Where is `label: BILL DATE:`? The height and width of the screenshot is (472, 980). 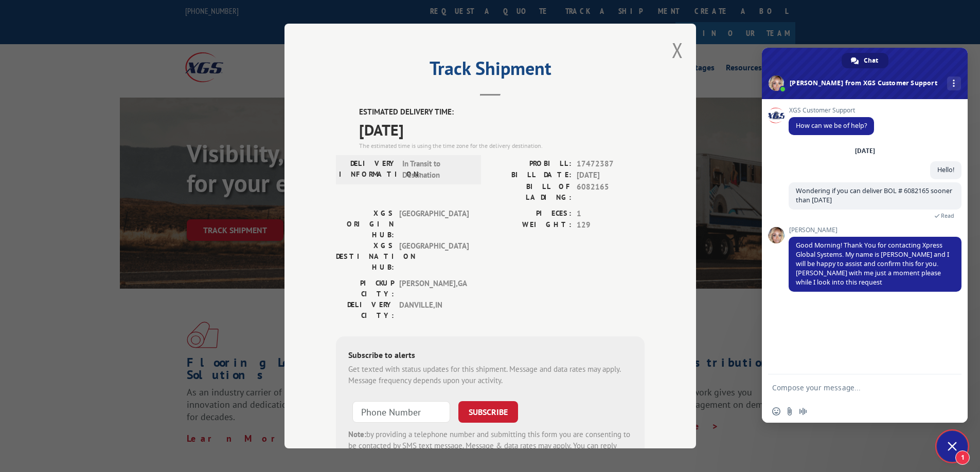 label: BILL DATE: is located at coordinates (530, 175).